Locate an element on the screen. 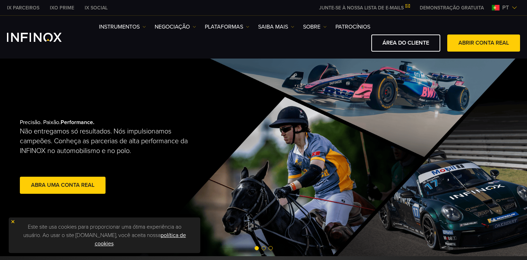 This screenshot has width=527, height=260. img: yellow close icon is located at coordinates (13, 222).